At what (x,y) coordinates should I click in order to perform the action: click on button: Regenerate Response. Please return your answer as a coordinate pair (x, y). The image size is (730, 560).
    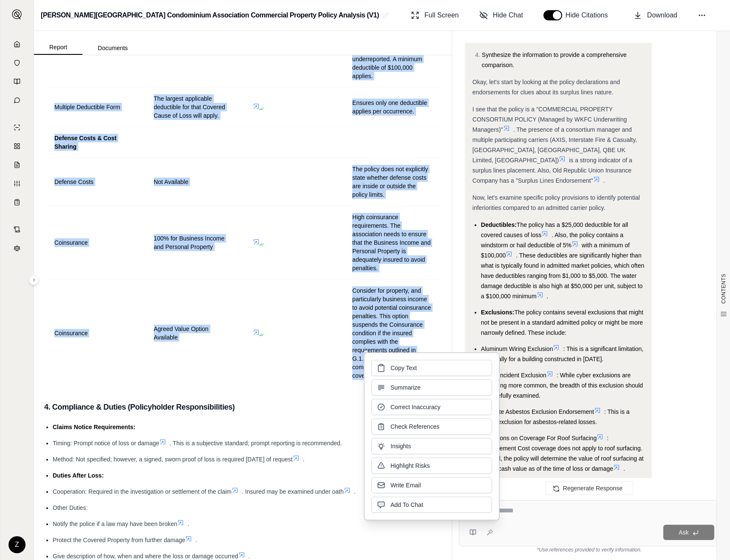
    Looking at the image, I should click on (589, 488).